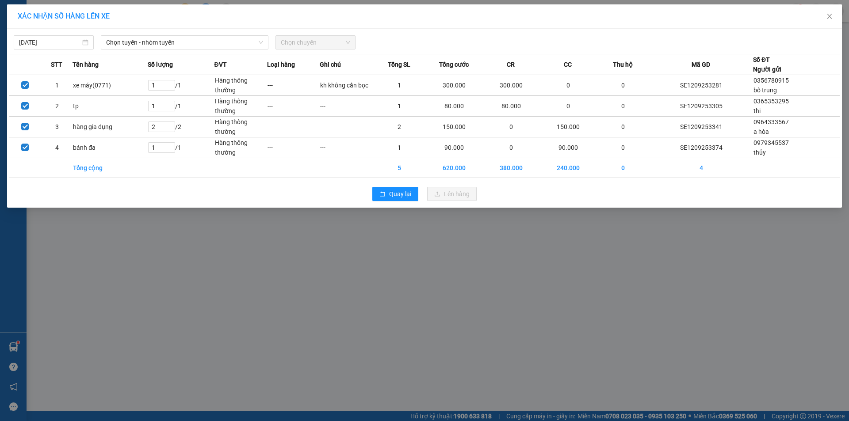 This screenshot has height=421, width=849. Describe the element at coordinates (771, 143) in the screenshot. I see `span: 0979345537` at that location.